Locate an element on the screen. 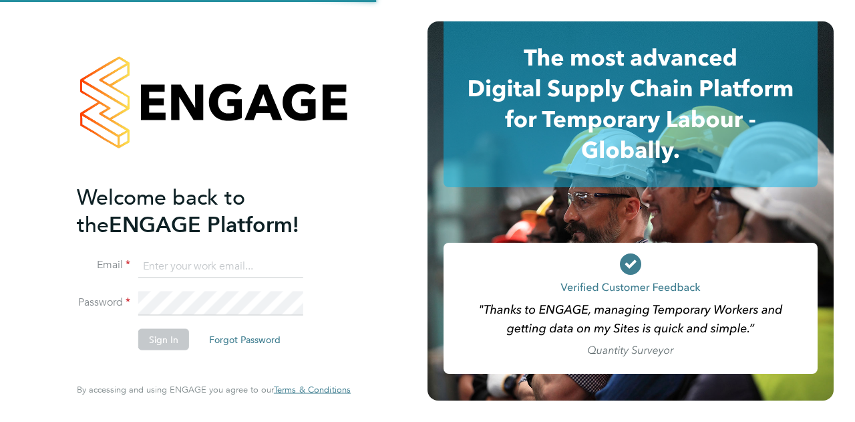  a: Terms & Conditions is located at coordinates (312, 390).